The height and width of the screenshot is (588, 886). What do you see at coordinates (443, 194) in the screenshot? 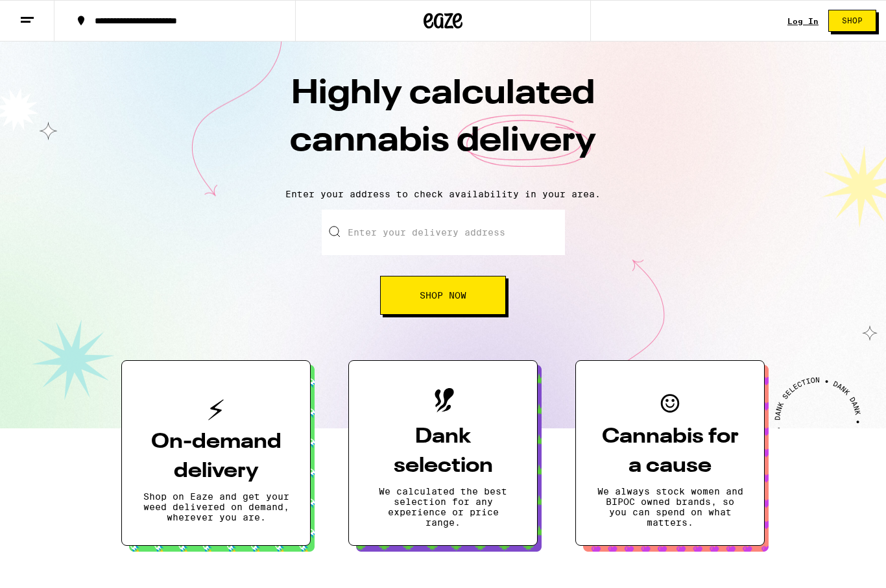
I see `p: Enter your address to check availability in your area.` at bounding box center [443, 194].